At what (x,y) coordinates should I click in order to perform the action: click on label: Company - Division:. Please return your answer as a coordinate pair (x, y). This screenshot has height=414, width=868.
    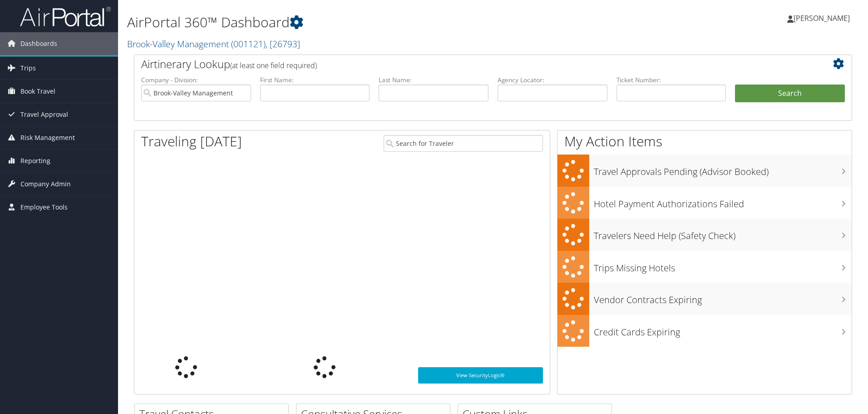
    Looking at the image, I should click on (196, 80).